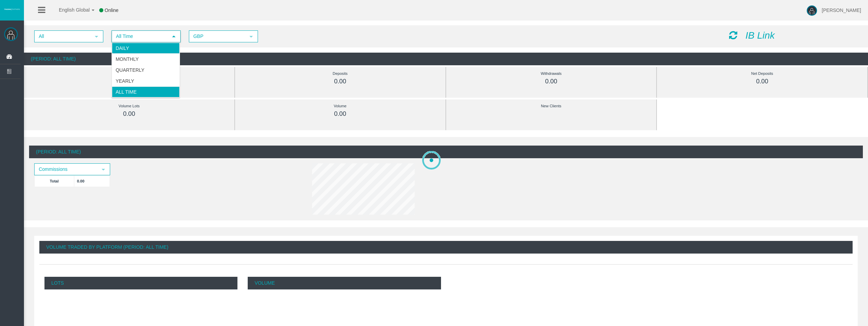 This screenshot has height=326, width=868. Describe the element at coordinates (146, 92) in the screenshot. I see `li: All Time` at that location.